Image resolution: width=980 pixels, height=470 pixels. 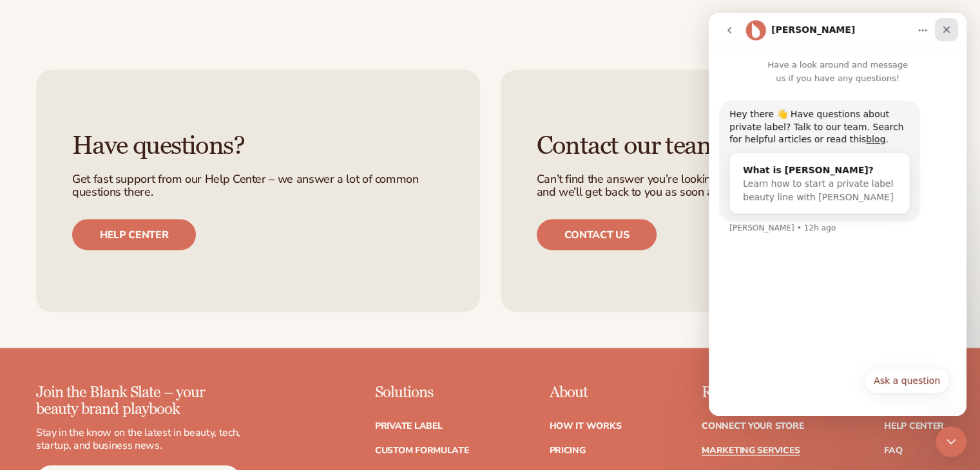 What do you see at coordinates (421, 392) in the screenshot?
I see `p: Solutions` at bounding box center [421, 392].